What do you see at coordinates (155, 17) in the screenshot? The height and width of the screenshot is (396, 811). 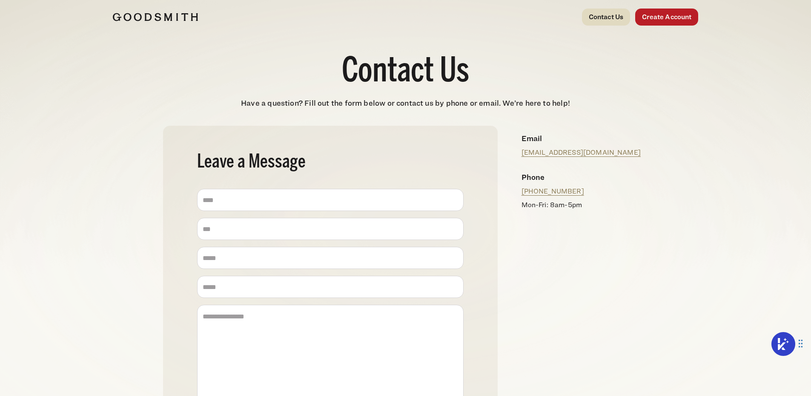 I see `img: Goodsmith` at bounding box center [155, 17].